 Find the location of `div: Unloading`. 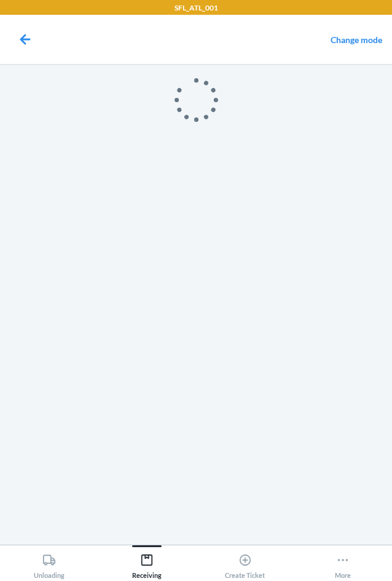

div: Unloading is located at coordinates (49, 563).